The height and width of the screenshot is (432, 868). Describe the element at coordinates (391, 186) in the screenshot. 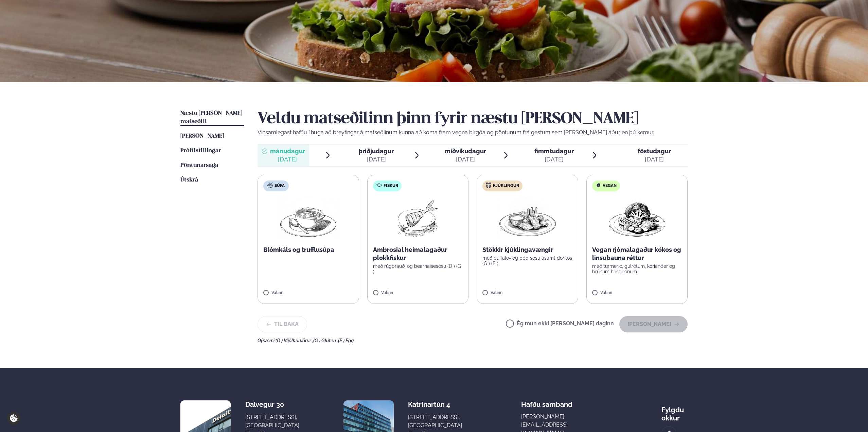

I see `span: Fiskur` at that location.